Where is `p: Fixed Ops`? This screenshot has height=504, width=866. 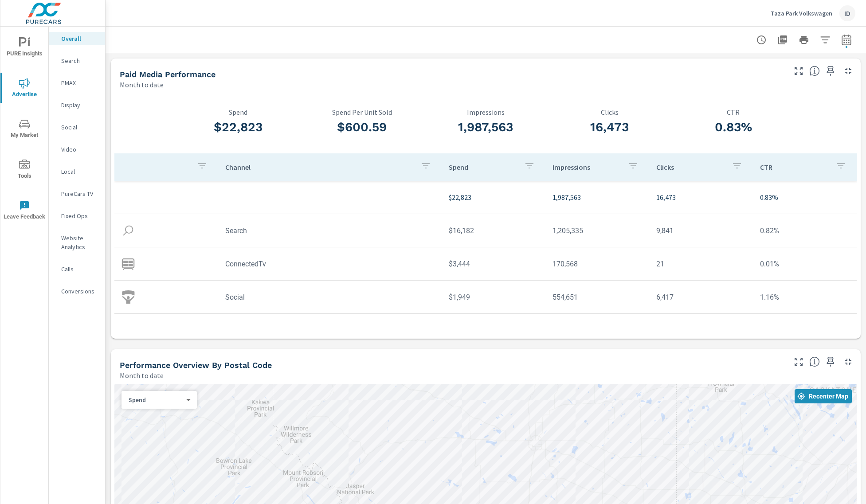
p: Fixed Ops is located at coordinates (79, 215).